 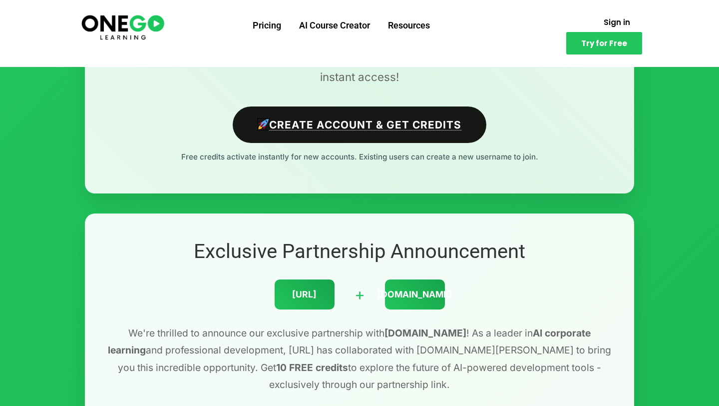 What do you see at coordinates (312, 367) in the screenshot?
I see `strong: 10 FREE credits` at bounding box center [312, 367].